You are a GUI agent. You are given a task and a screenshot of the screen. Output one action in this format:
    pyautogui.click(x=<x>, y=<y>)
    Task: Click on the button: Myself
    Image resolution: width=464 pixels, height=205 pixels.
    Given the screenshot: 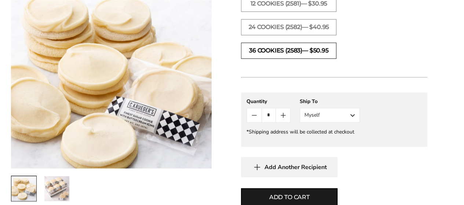 What is the action you would take?
    pyautogui.click(x=330, y=115)
    